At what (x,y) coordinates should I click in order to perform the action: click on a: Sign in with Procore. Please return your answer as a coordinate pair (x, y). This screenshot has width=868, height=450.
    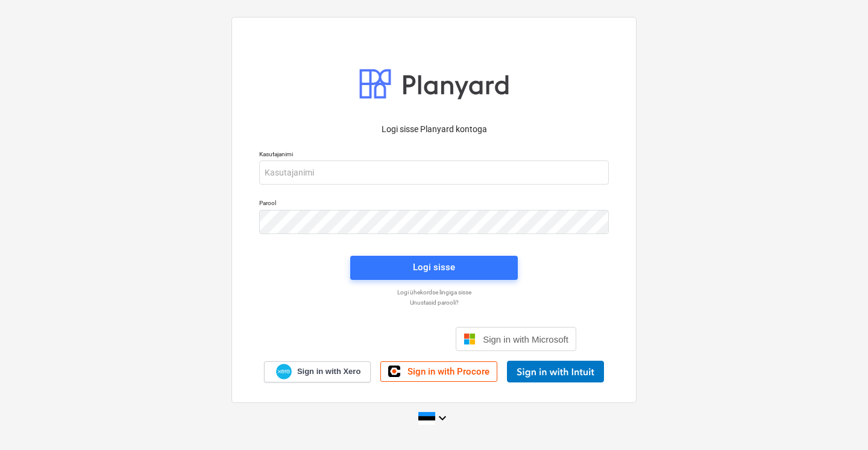
    Looking at the image, I should click on (438, 371).